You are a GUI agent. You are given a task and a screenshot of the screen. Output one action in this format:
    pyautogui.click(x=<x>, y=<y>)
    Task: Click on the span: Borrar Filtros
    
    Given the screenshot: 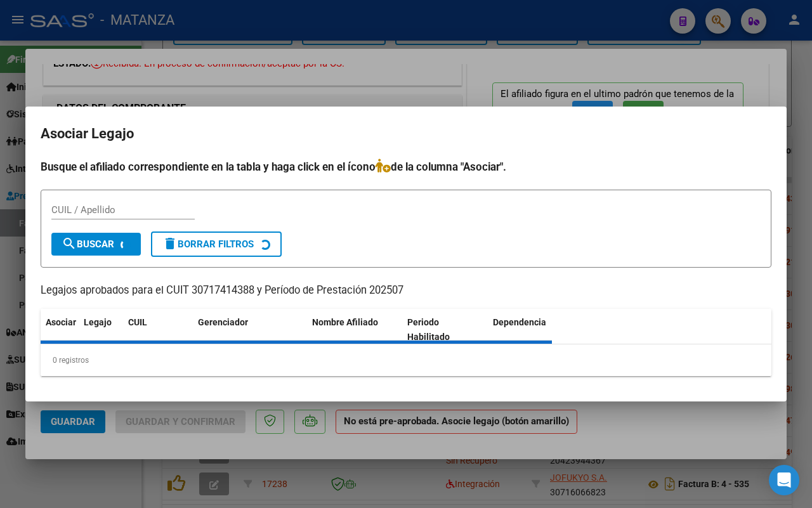 What is the action you would take?
    pyautogui.click(x=208, y=244)
    